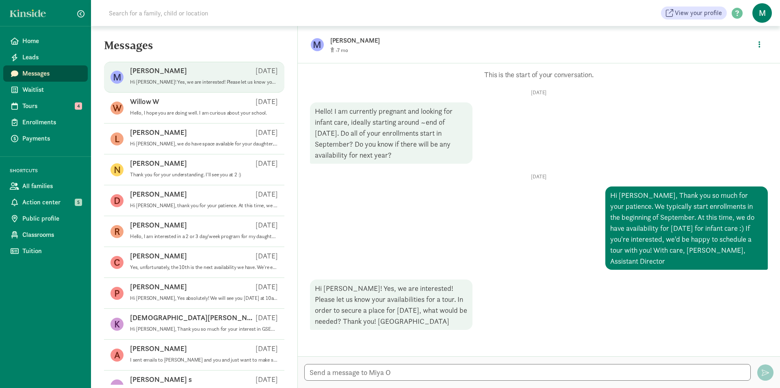  I want to click on span: All families, so click(52, 186).